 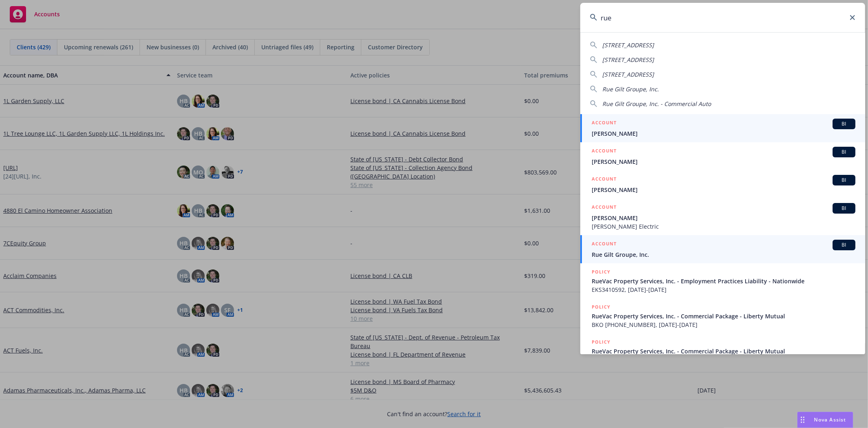 I want to click on div: Drag to move, so click(x=802, y=419).